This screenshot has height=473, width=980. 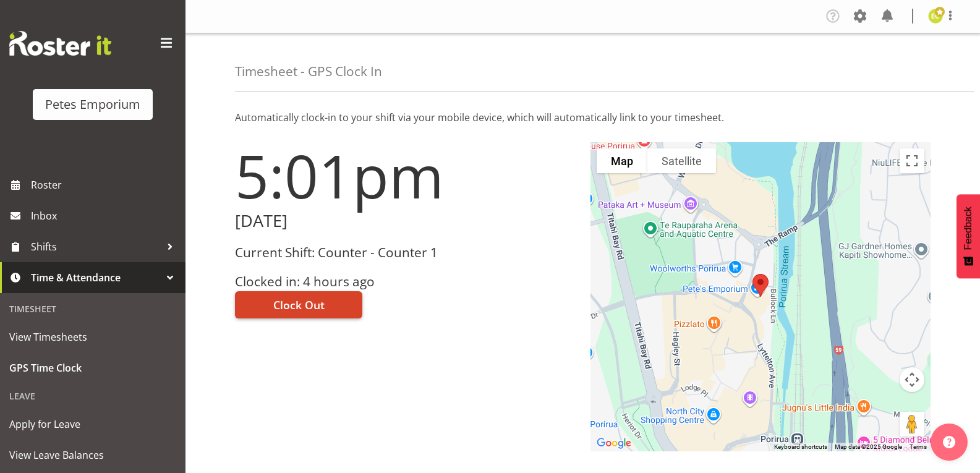 I want to click on div: Leave, so click(x=92, y=396).